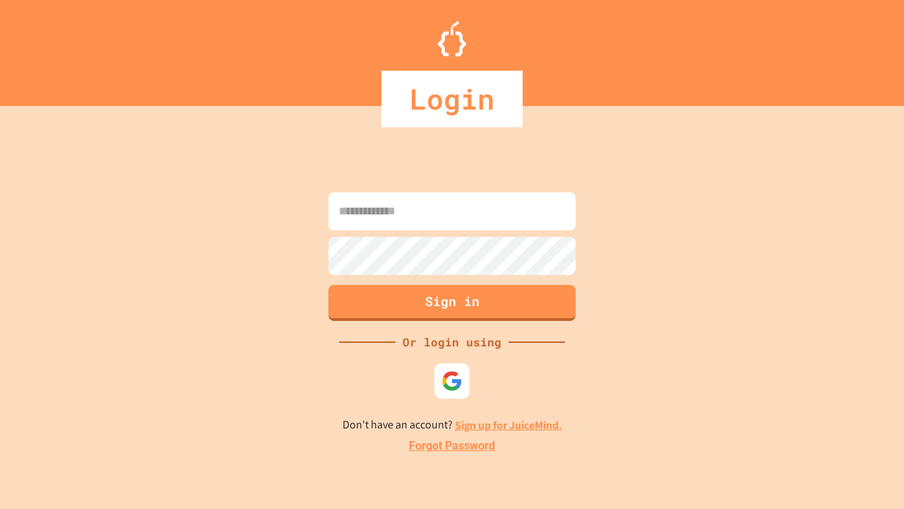  Describe the element at coordinates (452, 425) in the screenshot. I see `p: Don't have an account?` at that location.